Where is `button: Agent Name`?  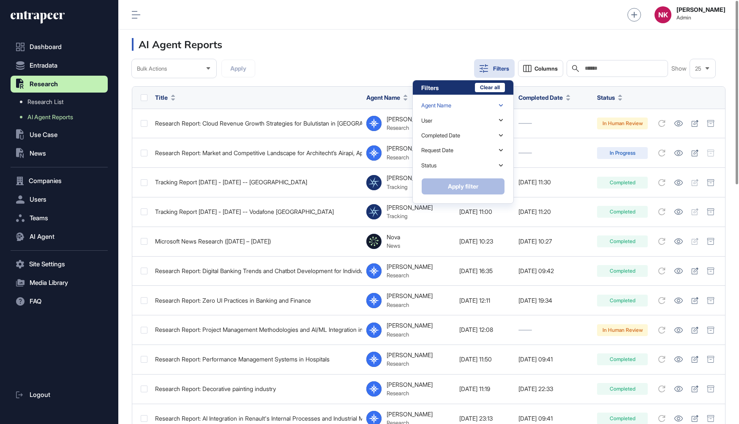
button: Agent Name is located at coordinates (387, 97).